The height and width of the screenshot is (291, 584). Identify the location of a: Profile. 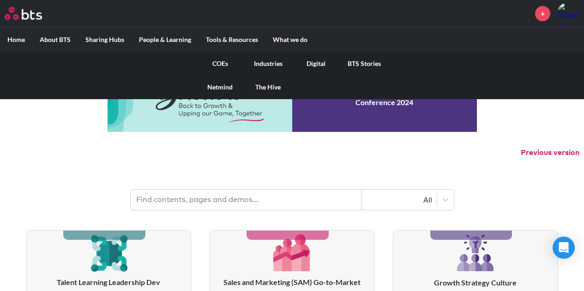
(568, 13).